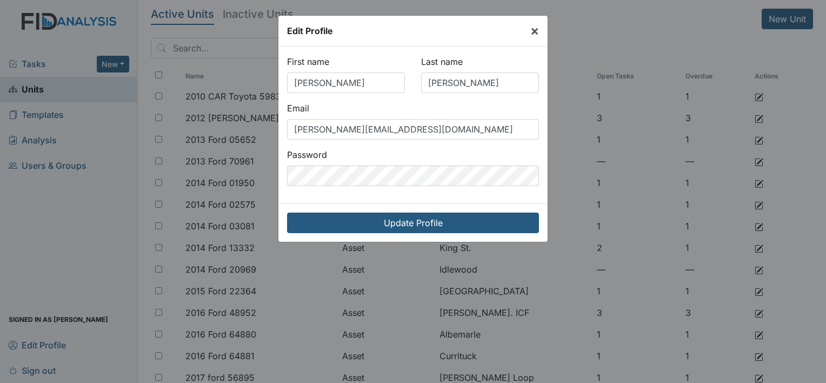 Image resolution: width=826 pixels, height=383 pixels. I want to click on label: Last name, so click(441, 62).